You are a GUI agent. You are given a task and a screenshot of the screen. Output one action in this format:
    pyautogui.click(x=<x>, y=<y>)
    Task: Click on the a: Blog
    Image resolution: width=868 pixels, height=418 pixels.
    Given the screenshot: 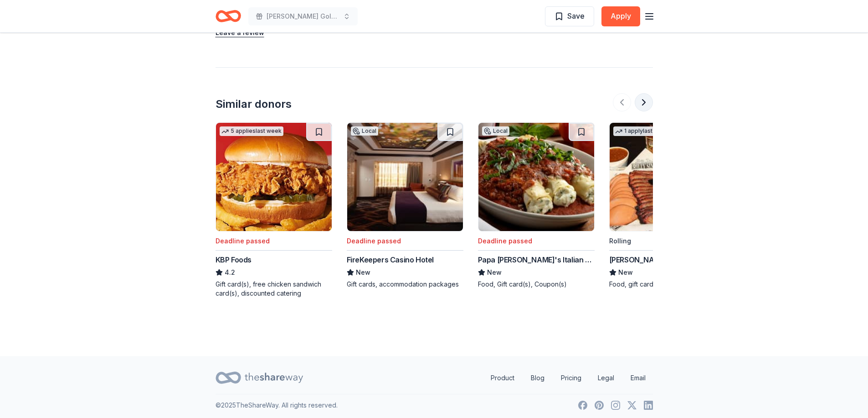 What is the action you would take?
    pyautogui.click(x=538, y=378)
    